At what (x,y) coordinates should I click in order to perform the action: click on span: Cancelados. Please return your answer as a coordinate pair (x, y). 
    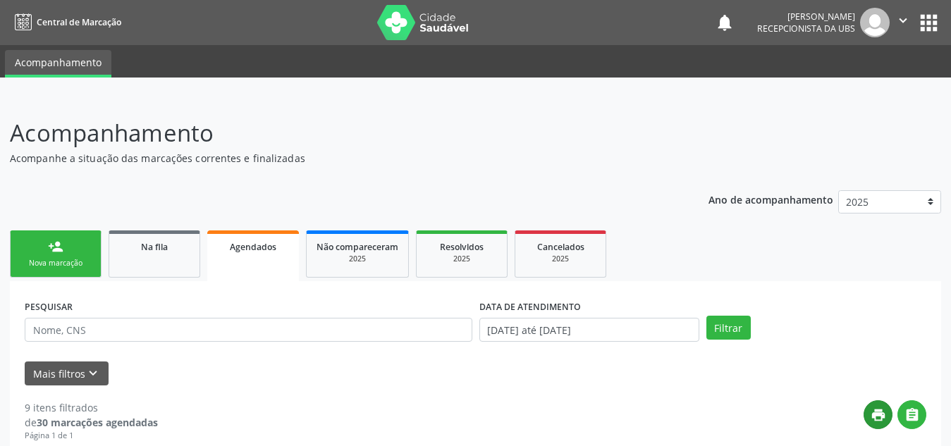
    Looking at the image, I should click on (561, 247).